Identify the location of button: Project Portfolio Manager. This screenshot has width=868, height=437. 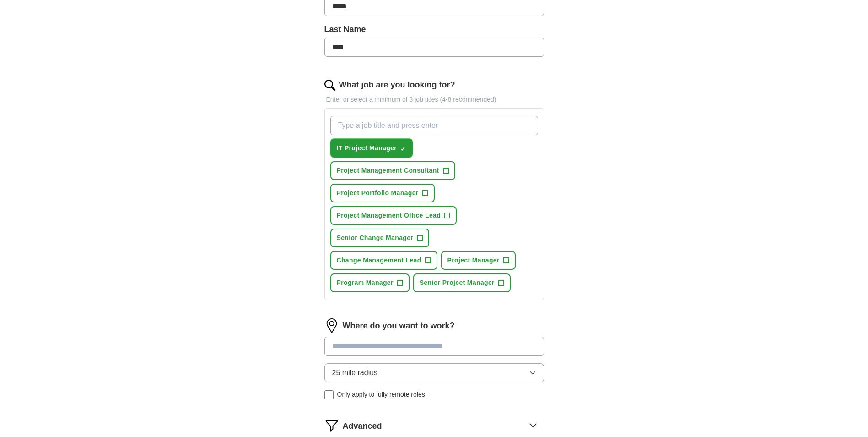
(382, 193).